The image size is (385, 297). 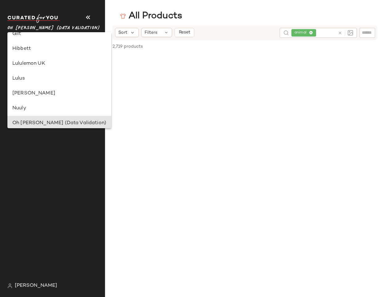 I want to click on img: cfy_white_logo.C9jOOHJF.svg, so click(x=34, y=19).